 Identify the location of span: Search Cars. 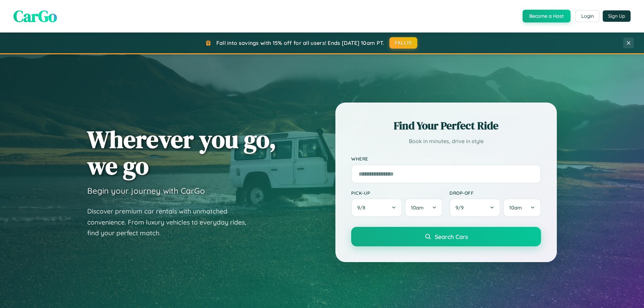
(451, 237).